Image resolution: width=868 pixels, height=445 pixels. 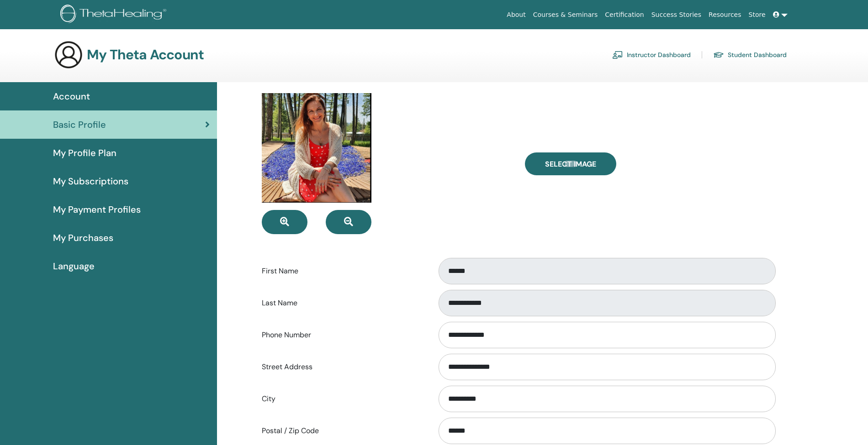 I want to click on h3: My Theta Account, so click(x=146, y=55).